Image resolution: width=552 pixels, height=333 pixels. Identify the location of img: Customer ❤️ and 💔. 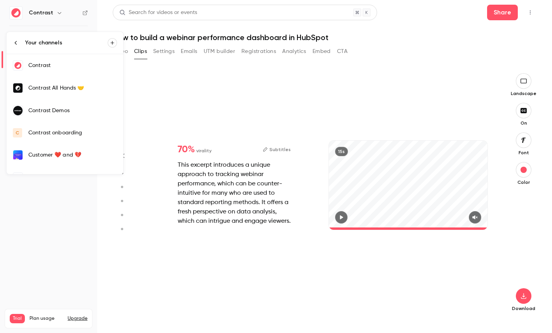
(18, 155).